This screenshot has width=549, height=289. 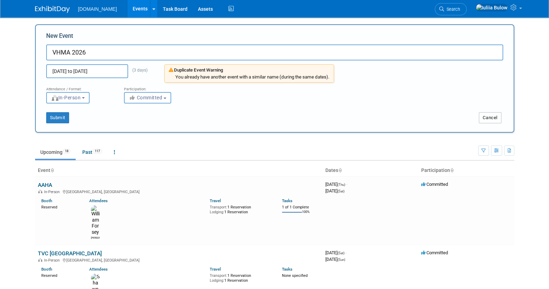 I want to click on img: Iuliia Bulow, so click(x=492, y=8).